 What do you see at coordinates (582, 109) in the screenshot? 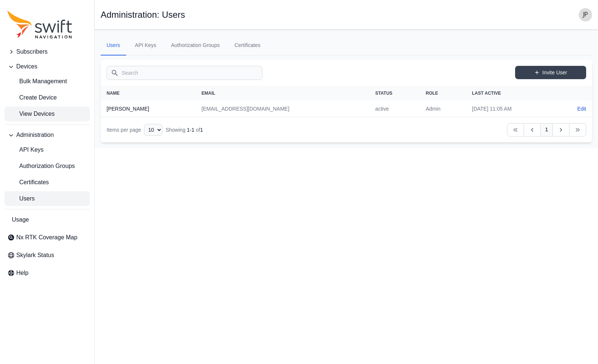
I see `a: Edit` at bounding box center [582, 109].